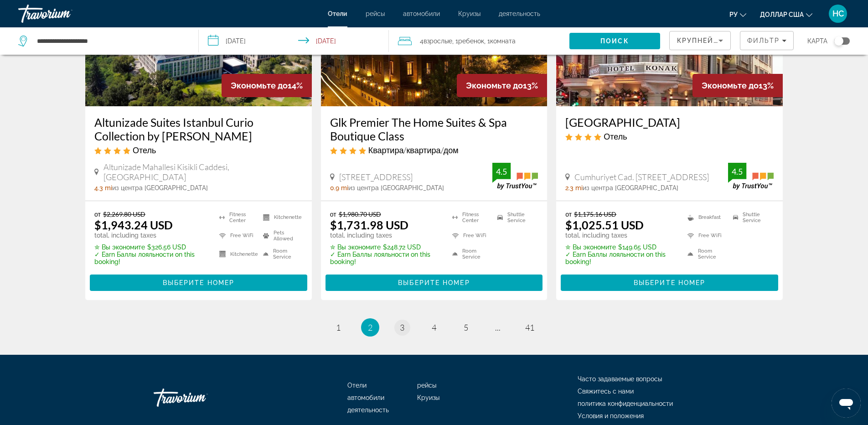  I want to click on span: 4.3 mi, so click(103, 187).